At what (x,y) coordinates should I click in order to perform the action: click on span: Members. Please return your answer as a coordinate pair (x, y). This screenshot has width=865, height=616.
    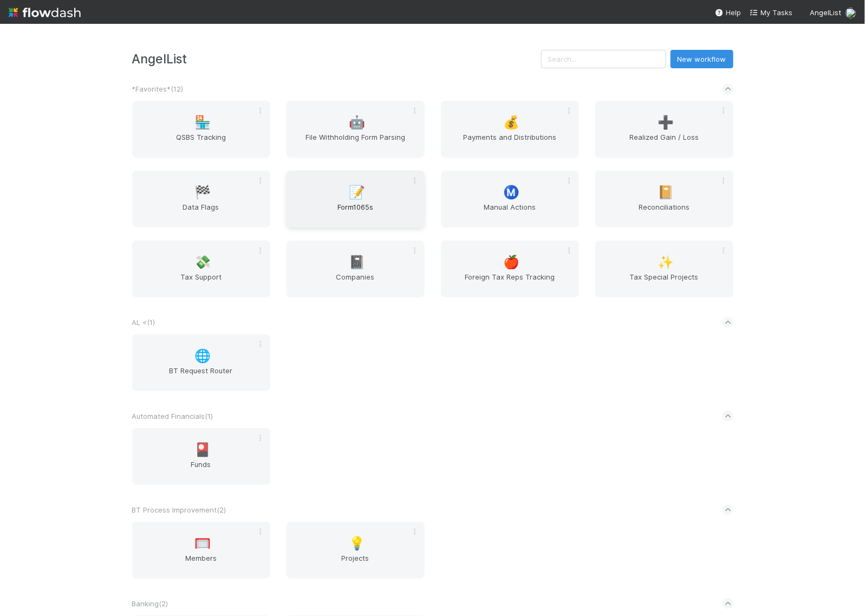
    Looking at the image, I should click on (201, 563).